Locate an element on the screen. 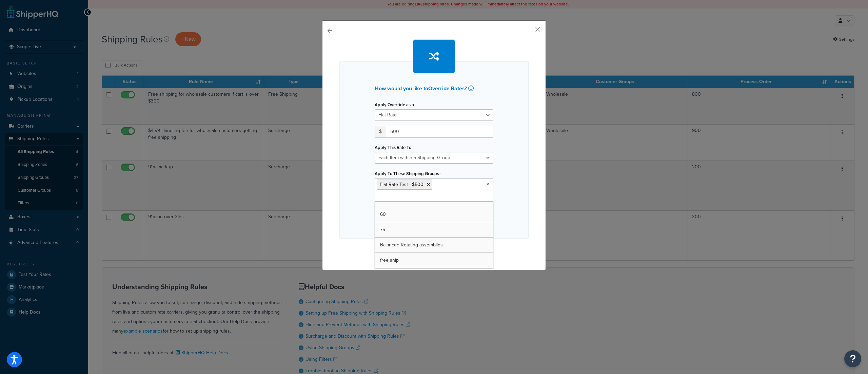 The height and width of the screenshot is (374, 868). h2: How would you like to Override Rates ? is located at coordinates (434, 88).